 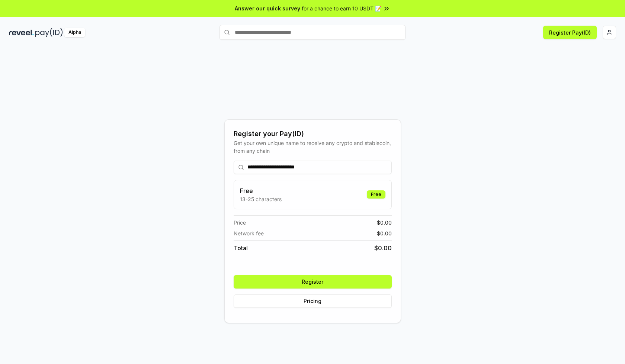 What do you see at coordinates (241, 248) in the screenshot?
I see `span: Total` at bounding box center [241, 248].